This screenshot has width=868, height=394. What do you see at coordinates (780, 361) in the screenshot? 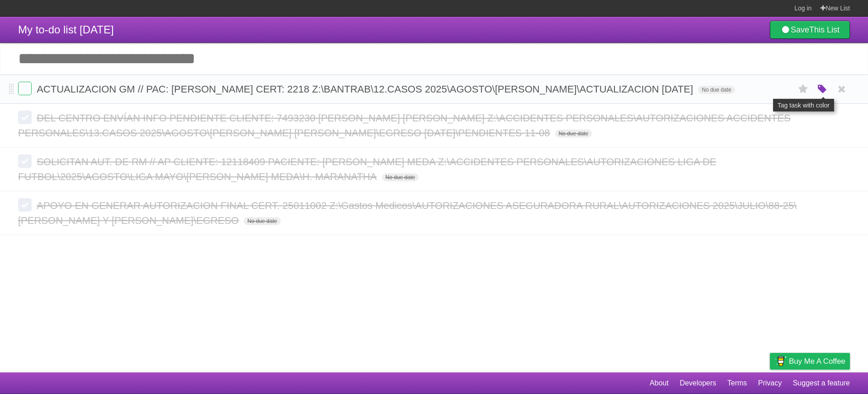
I see `img: Buy me a coffee` at bounding box center [780, 361].